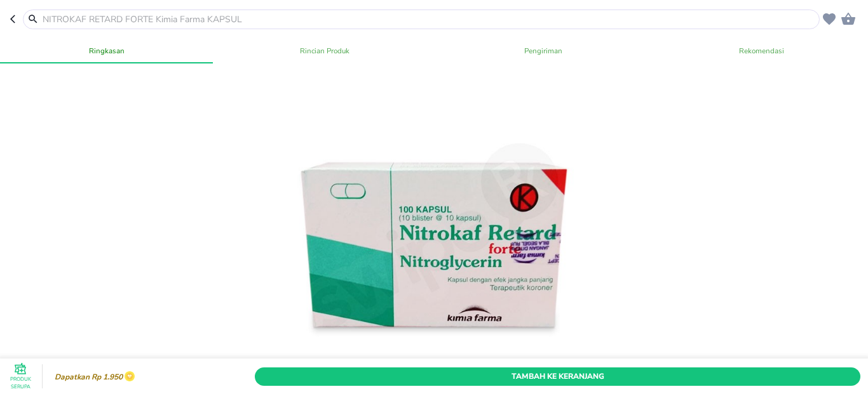 This screenshot has height=408, width=868. I want to click on p: Dapatkan Rp 1.950, so click(87, 377).